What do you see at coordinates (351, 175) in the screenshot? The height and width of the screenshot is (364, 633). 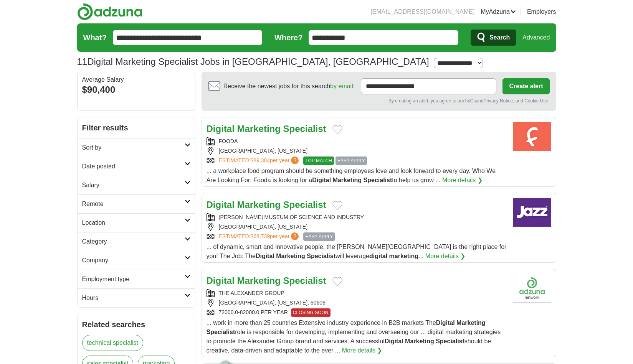 I see `span: ... a workplace food program should be something employees love and look forward to every day. Wh...` at bounding box center [351, 175].